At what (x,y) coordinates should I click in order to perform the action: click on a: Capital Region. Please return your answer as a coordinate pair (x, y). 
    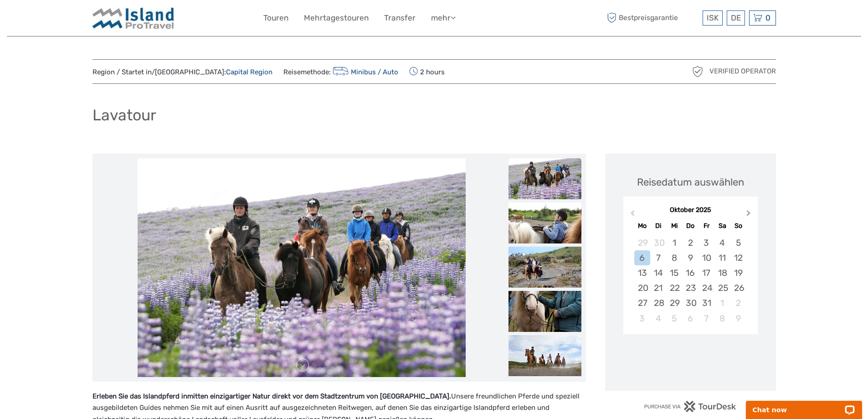
    Looking at the image, I should click on (250, 72).